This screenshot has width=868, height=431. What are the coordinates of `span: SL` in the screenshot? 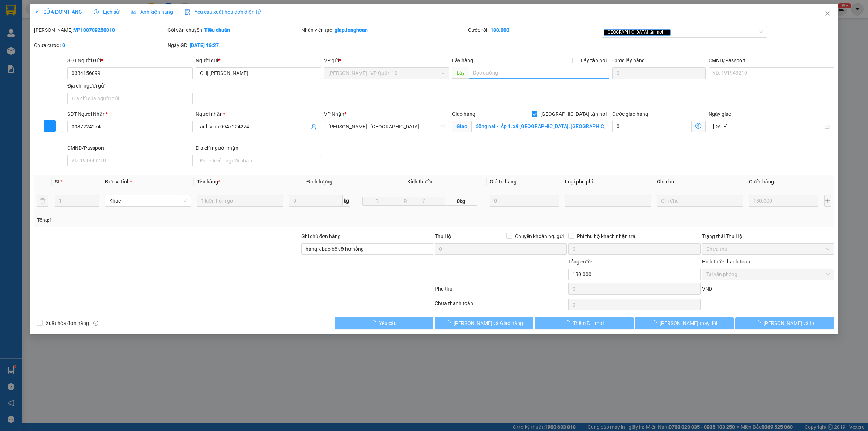 It's located at (57, 181).